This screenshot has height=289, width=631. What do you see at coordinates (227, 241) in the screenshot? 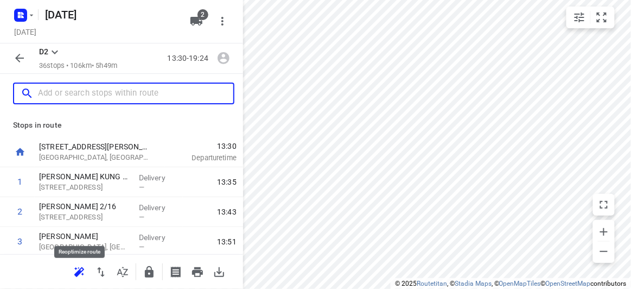
I see `span: 13:51` at bounding box center [227, 241].